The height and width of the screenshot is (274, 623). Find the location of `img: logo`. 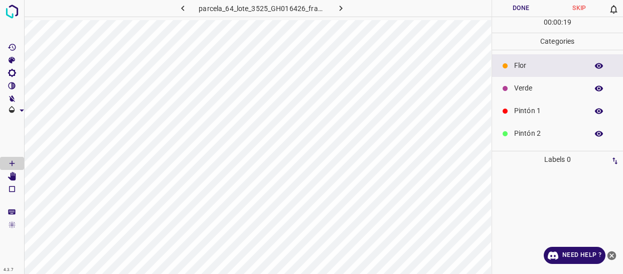

img: logo is located at coordinates (12, 12).